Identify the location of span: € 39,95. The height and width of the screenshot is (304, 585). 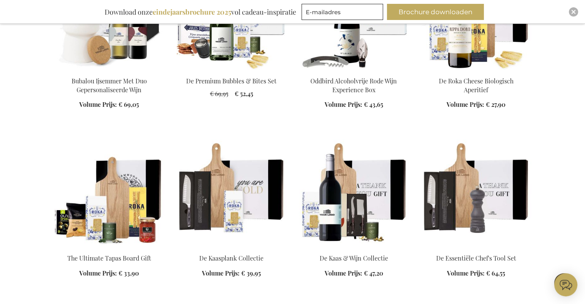
(251, 273).